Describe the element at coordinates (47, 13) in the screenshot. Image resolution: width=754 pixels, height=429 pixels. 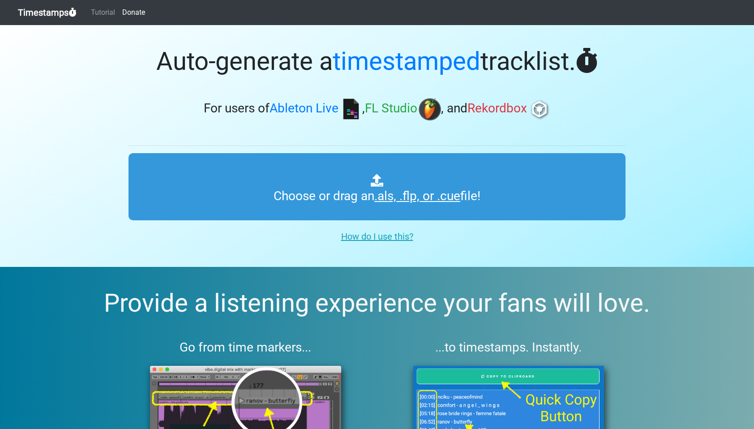
I see `a: Timestamps` at that location.